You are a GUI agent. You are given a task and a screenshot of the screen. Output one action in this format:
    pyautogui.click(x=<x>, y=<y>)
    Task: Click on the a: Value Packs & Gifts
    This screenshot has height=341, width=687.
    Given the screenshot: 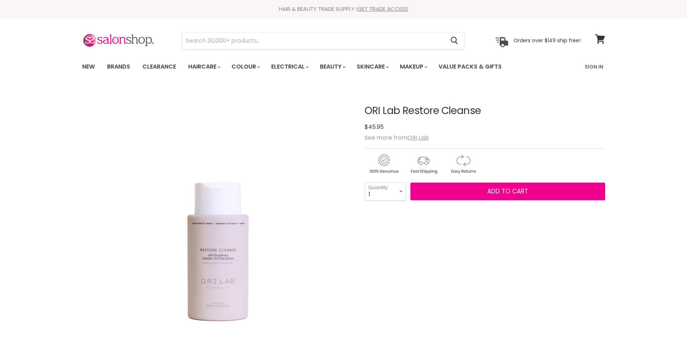 What is the action you would take?
    pyautogui.click(x=470, y=67)
    